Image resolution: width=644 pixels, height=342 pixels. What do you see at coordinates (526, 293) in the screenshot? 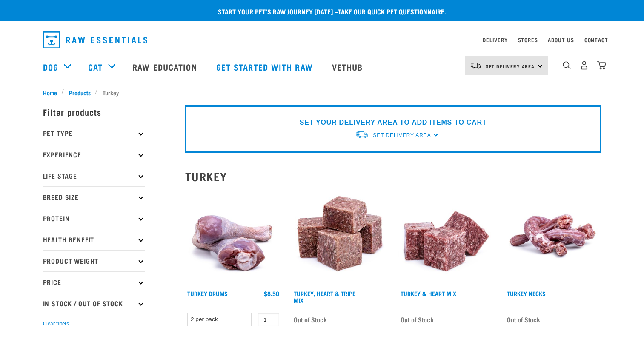
I see `a: Turkey Necks` at bounding box center [526, 293].